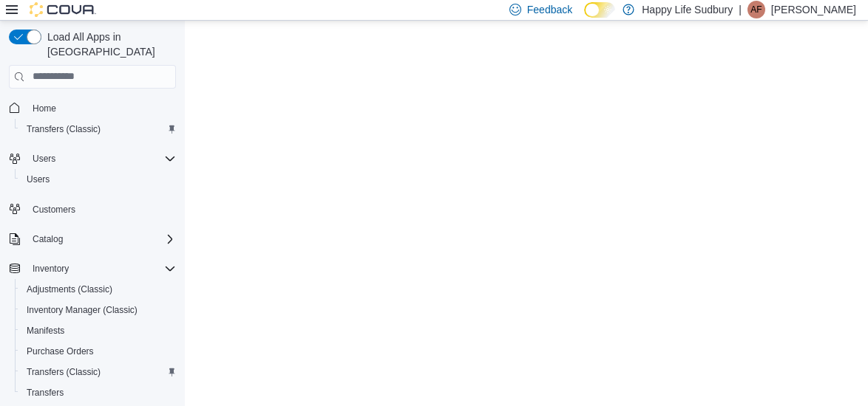  What do you see at coordinates (92, 209) in the screenshot?
I see `button: Customers` at bounding box center [92, 209].